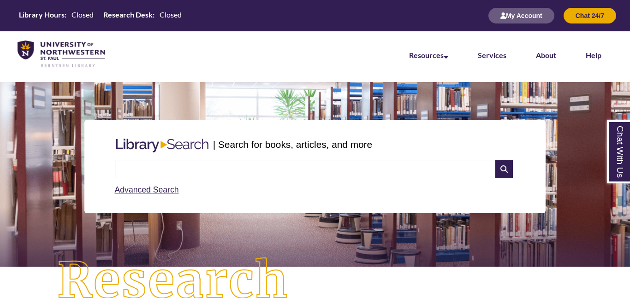 This screenshot has width=630, height=298. I want to click on a: Help, so click(593, 55).